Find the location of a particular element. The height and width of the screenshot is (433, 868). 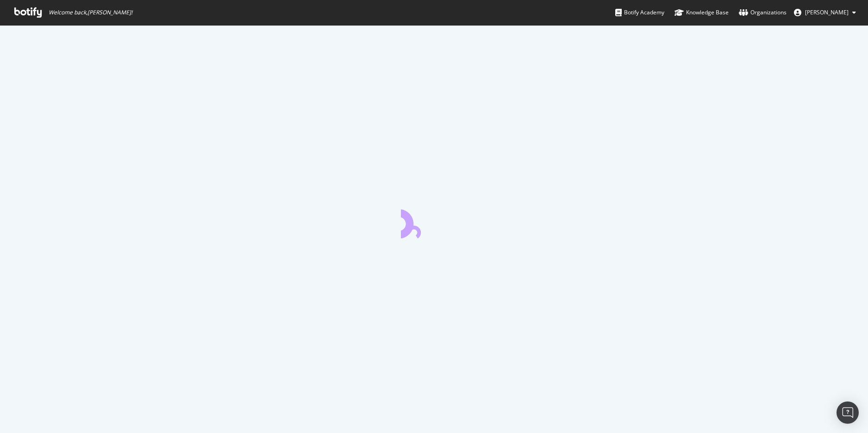

div: Botify Academy is located at coordinates (640, 13).